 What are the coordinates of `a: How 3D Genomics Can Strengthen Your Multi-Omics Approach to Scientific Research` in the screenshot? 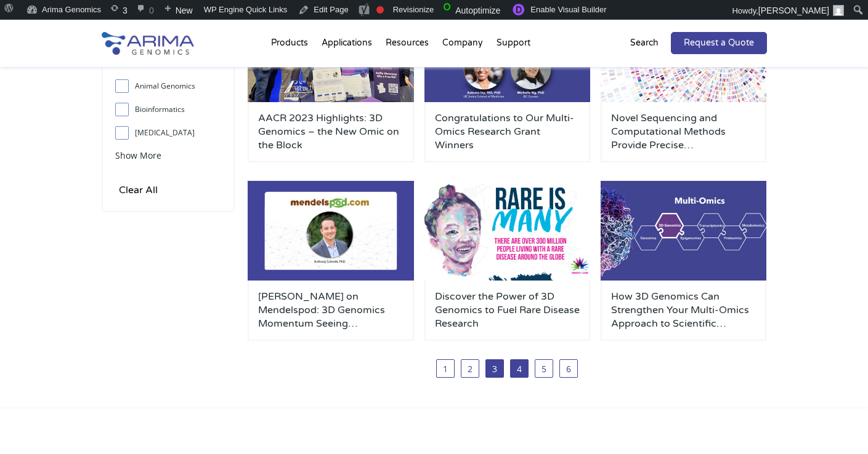 It's located at (684, 310).